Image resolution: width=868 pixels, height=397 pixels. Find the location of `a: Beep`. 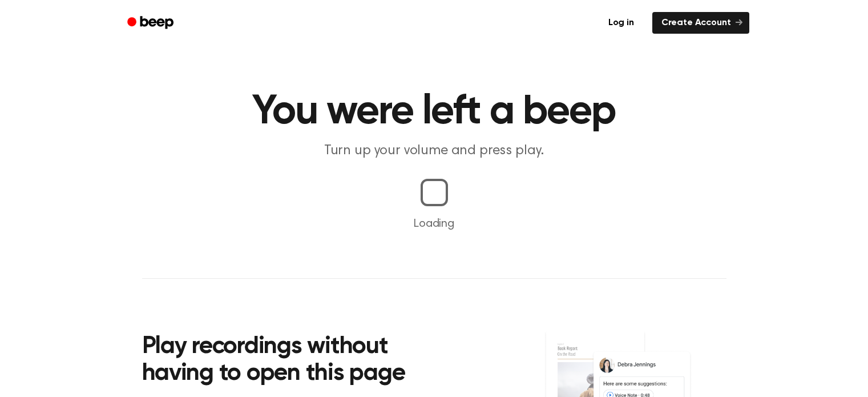

a: Beep is located at coordinates (151, 23).